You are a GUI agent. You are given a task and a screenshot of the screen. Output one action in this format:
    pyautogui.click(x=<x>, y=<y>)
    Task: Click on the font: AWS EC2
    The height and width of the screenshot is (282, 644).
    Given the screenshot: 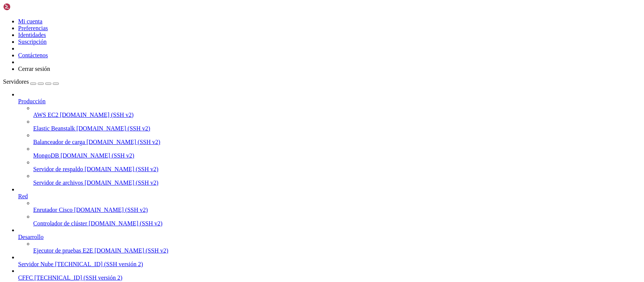 What is the action you would take?
    pyautogui.click(x=46, y=114)
    